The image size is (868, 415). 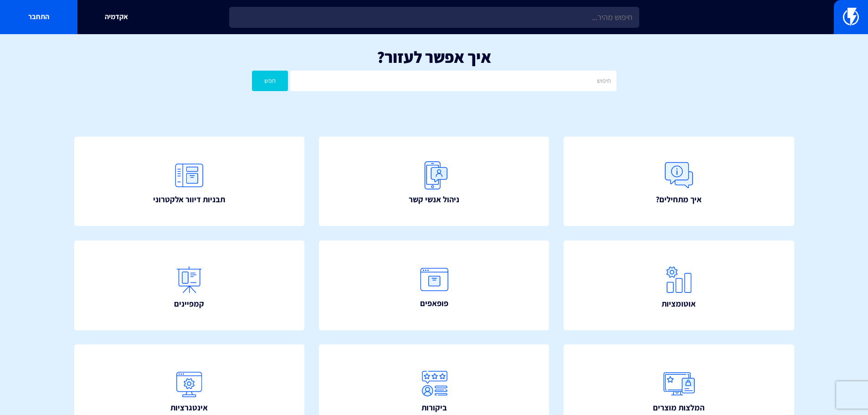 I want to click on span: אינטגרציות, so click(x=189, y=408).